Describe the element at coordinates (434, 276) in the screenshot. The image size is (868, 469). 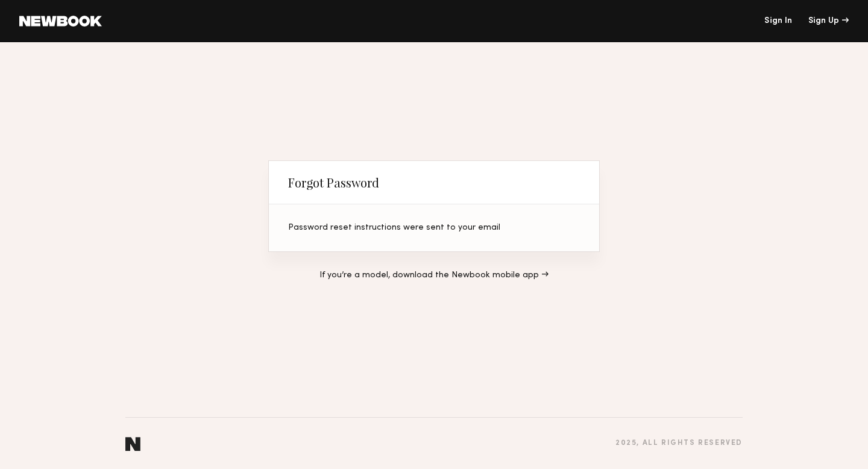
I see `a: If you’re a model, download the Newbook mobile app →` at that location.